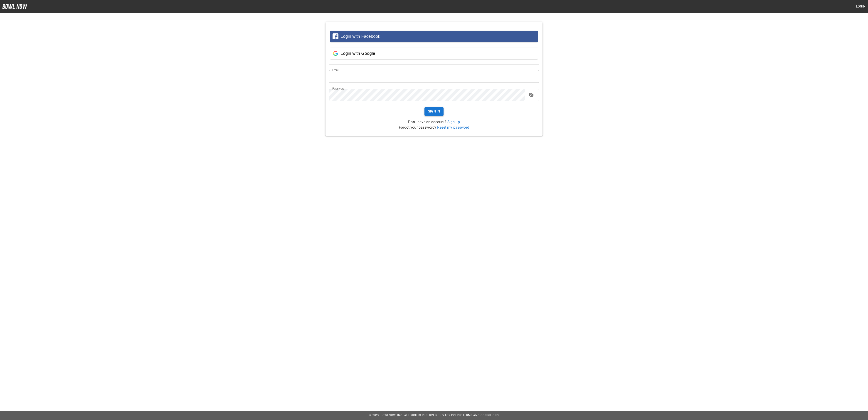 The image size is (868, 420). Describe the element at coordinates (403, 415) in the screenshot. I see `span: © 2022 BowlNow, Inc. All Rights Reserved.` at that location.